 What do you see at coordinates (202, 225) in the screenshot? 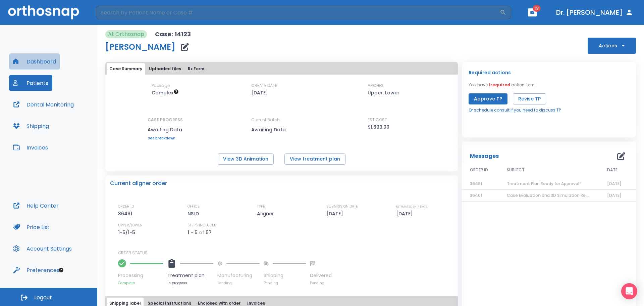
I see `p: STEPS INCLUDED` at bounding box center [202, 225].